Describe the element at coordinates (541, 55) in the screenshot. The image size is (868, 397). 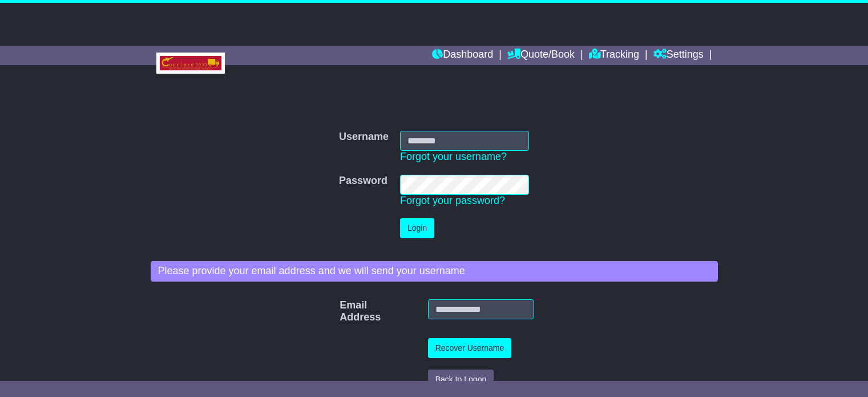
I see `a: Quote/Book` at that location.